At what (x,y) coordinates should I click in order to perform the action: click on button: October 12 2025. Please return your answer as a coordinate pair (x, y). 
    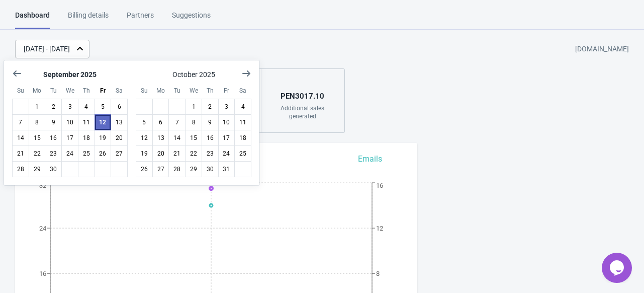
    Looking at the image, I should click on (144, 138).